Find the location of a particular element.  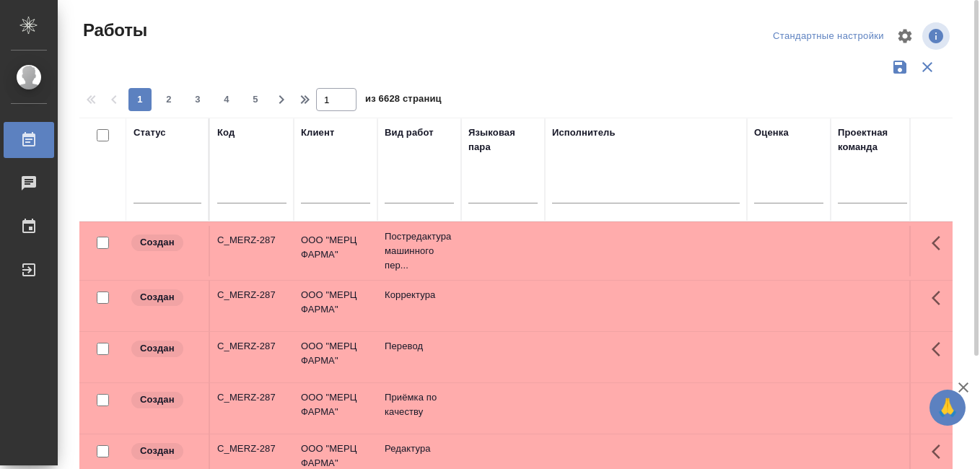

p: Редактура is located at coordinates (419, 449).